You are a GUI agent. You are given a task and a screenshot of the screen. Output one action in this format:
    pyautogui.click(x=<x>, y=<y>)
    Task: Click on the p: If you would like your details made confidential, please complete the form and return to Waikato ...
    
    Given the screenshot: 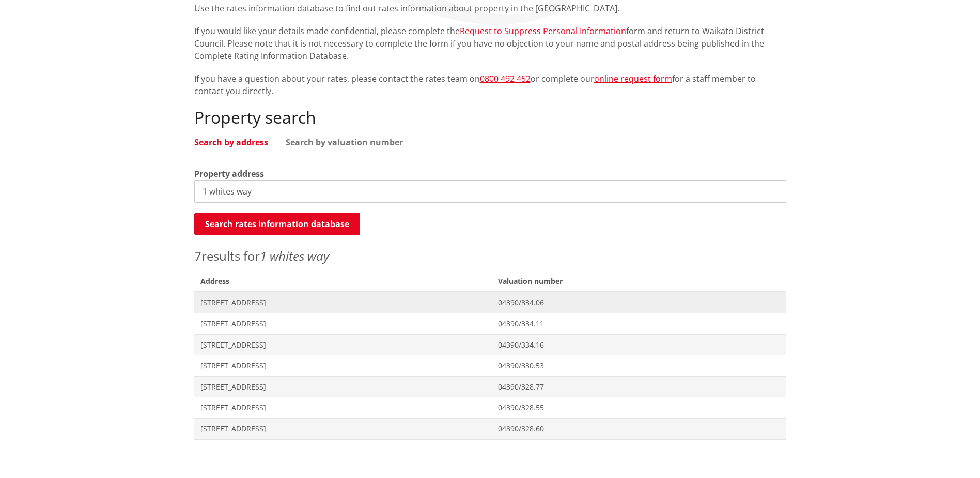 What is the action you would take?
    pyautogui.click(x=490, y=43)
    